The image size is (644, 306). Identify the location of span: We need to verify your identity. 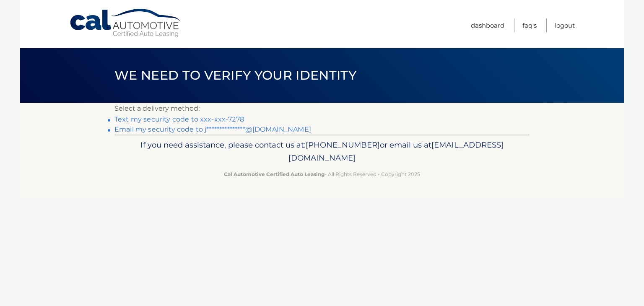
(235, 75).